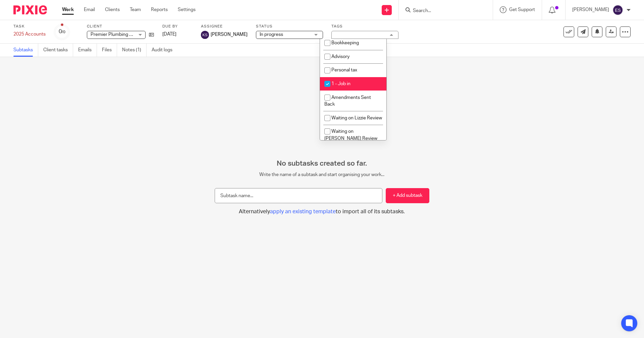 The height and width of the screenshot is (338, 644). Describe the element at coordinates (186, 10) in the screenshot. I see `a: Settings` at that location.